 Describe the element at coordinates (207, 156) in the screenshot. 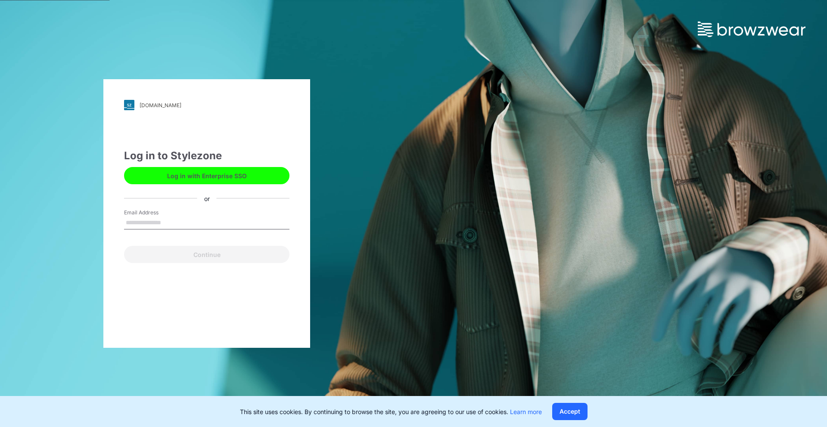

I see `div: Log in to Stylezone` at that location.